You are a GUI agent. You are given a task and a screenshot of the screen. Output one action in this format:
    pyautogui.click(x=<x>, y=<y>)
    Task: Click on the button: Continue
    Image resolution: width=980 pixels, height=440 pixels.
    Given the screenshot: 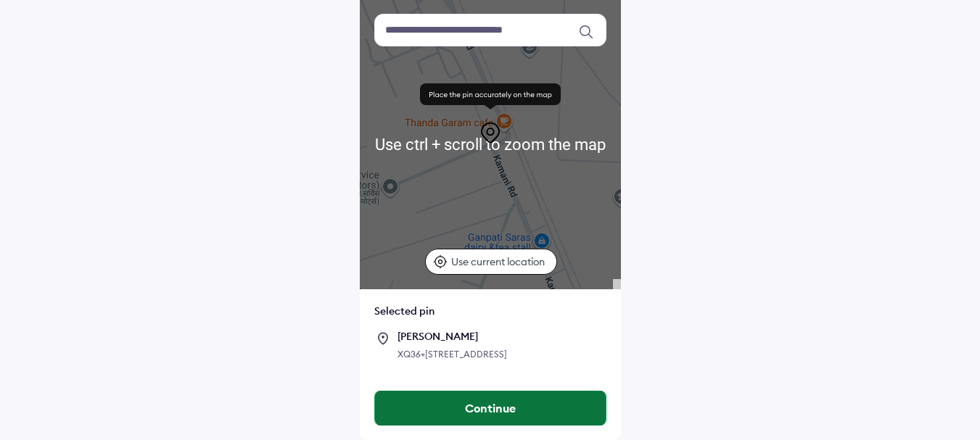 What is the action you would take?
    pyautogui.click(x=490, y=408)
    